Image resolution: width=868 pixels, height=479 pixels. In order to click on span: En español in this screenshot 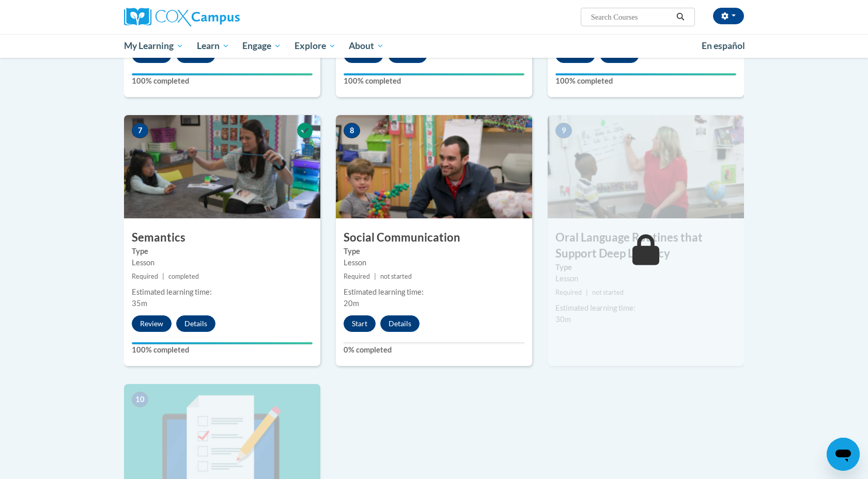, I will do `click(723, 45)`.